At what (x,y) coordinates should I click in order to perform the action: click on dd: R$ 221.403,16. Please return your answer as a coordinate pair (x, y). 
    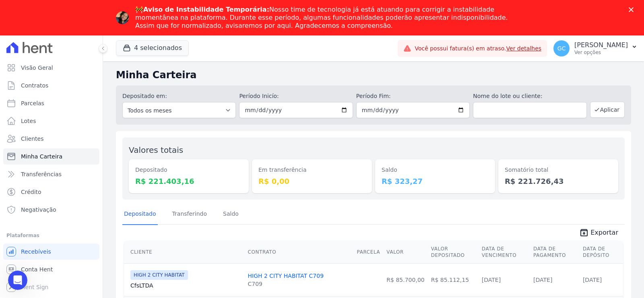
    Looking at the image, I should click on (189, 181).